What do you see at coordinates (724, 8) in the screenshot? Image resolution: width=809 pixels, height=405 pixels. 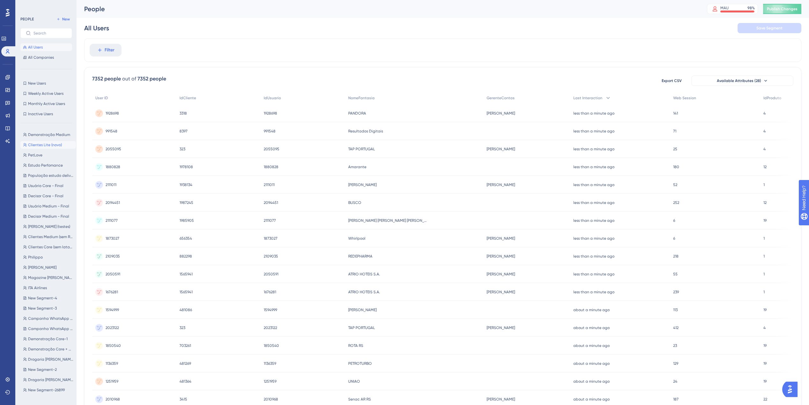 I see `div: MAU` at bounding box center [724, 8].